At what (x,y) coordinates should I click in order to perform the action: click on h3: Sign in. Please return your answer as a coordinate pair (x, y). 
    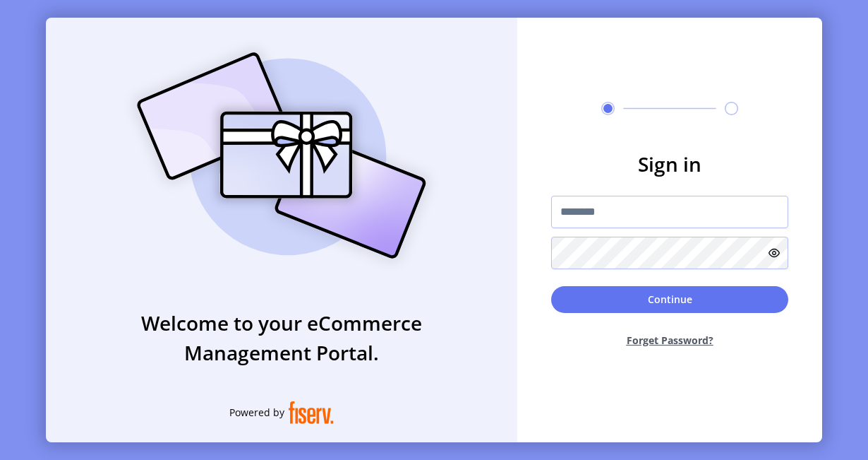
    Looking at the image, I should click on (669, 164).